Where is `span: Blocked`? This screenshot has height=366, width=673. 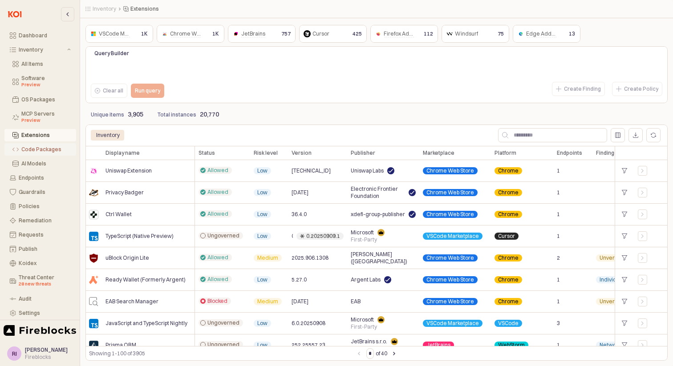
span: Blocked is located at coordinates (217, 301).